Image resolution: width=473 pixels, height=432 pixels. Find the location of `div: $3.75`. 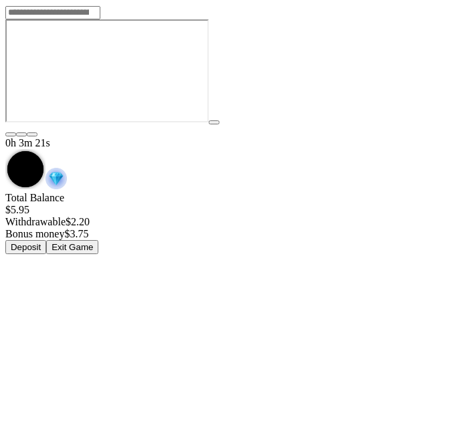

div: $3.75 is located at coordinates (236, 234).